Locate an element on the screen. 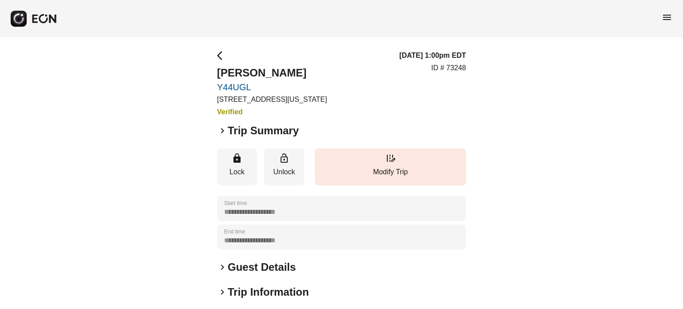  p: Unlock is located at coordinates (284, 172).